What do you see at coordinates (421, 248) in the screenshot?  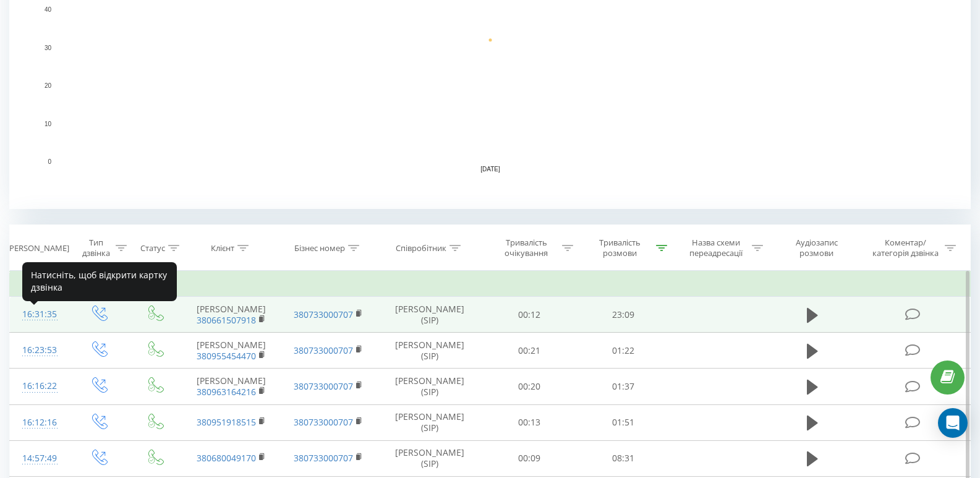 I see `div: Співробітник` at bounding box center [421, 248].